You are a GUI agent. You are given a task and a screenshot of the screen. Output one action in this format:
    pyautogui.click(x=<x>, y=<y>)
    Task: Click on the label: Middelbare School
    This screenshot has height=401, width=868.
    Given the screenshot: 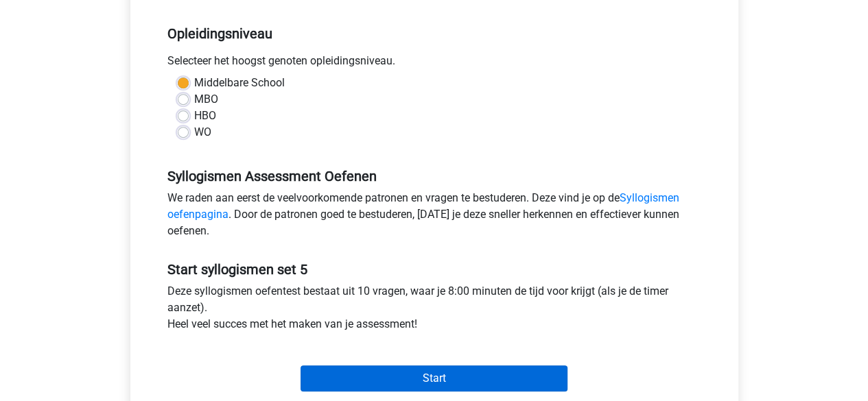 What is the action you would take?
    pyautogui.click(x=239, y=83)
    